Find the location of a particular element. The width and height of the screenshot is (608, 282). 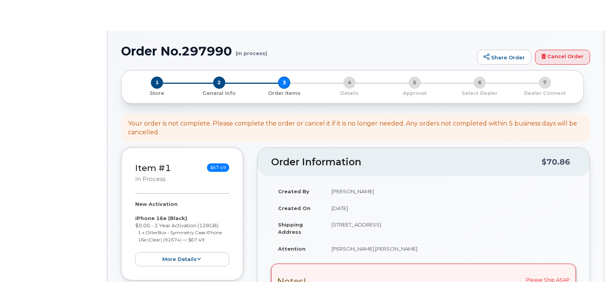

span: 1 is located at coordinates (157, 83).